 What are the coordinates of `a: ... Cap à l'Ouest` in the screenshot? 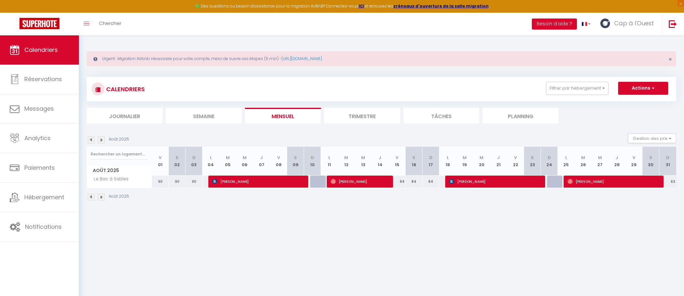 It's located at (629, 24).